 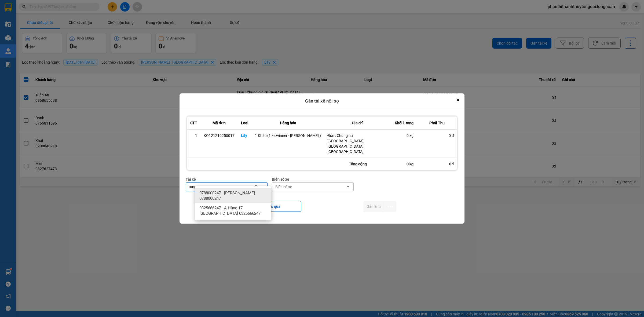 I want to click on div: 0 đ, so click(x=437, y=136).